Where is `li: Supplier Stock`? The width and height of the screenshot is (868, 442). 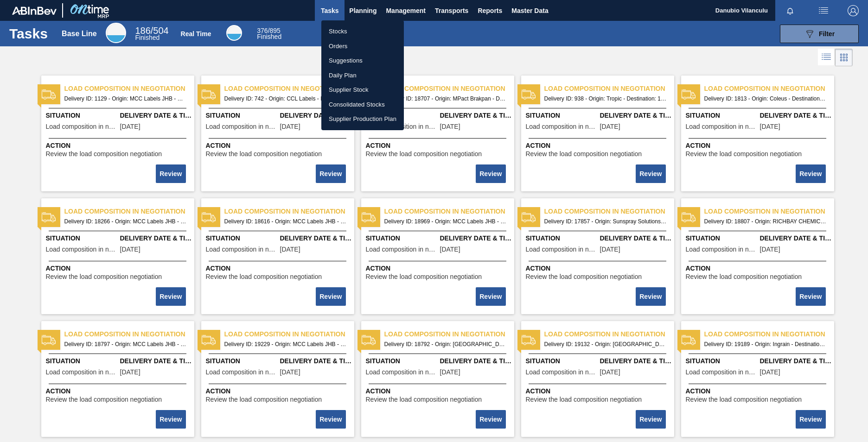
li: Supplier Stock is located at coordinates (362, 90).